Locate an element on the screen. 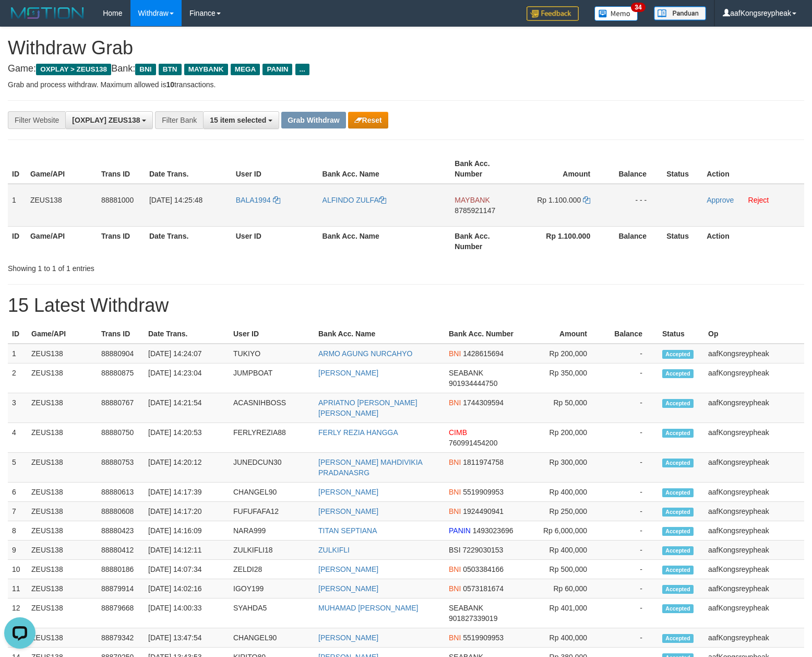  a: Copy 1100000 to clipboard is located at coordinates (587, 200).